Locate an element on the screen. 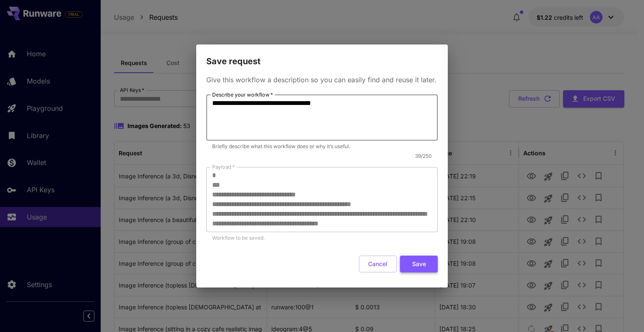 This screenshot has width=644, height=332. label: Payload is located at coordinates (223, 166).